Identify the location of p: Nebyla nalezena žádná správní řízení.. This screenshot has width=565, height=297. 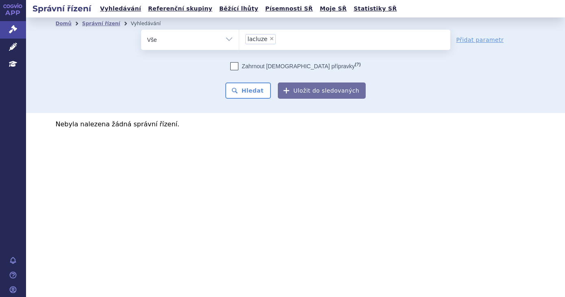
(296, 125).